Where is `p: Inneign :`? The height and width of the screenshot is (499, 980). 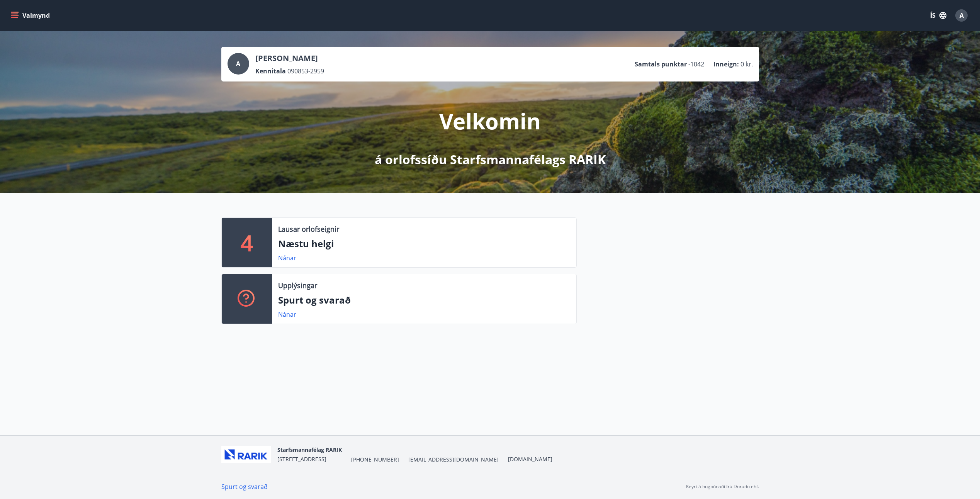
p: Inneign : is located at coordinates (727, 64).